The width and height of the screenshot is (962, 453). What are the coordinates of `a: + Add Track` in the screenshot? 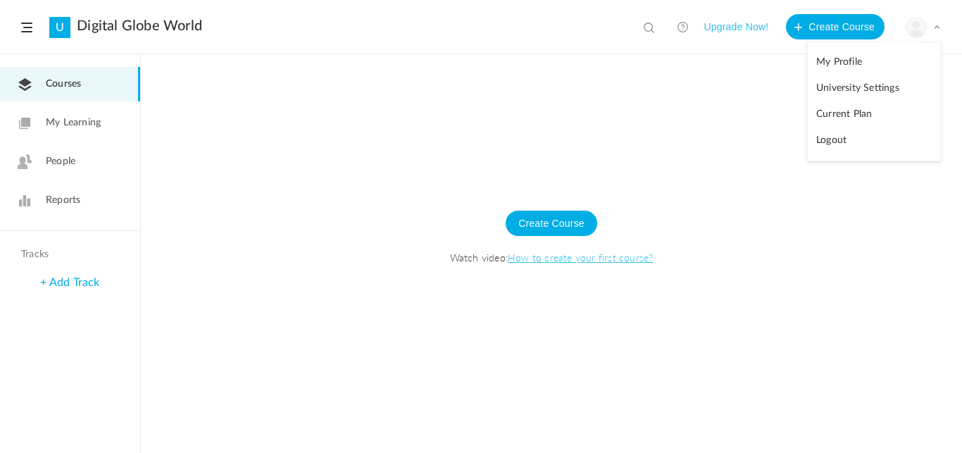 It's located at (70, 282).